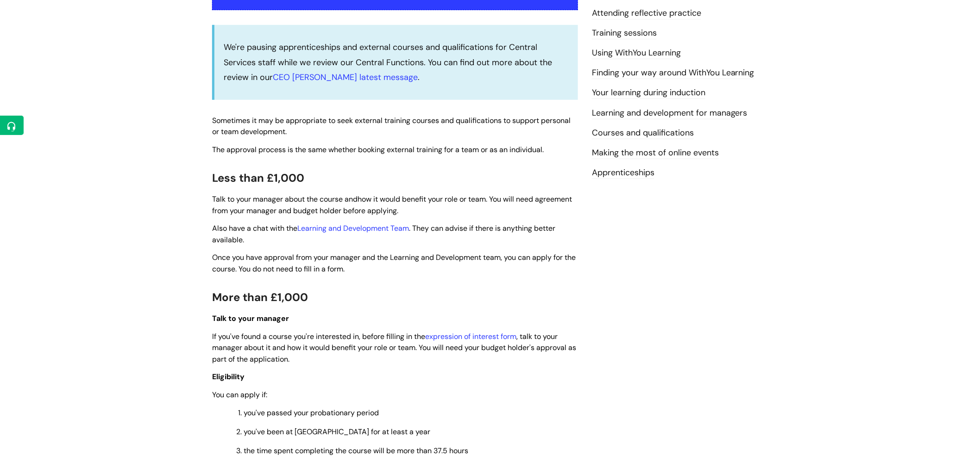 This screenshot has width=980, height=468. What do you see at coordinates (240, 394) in the screenshot?
I see `span: You can apply if:` at bounding box center [240, 394].